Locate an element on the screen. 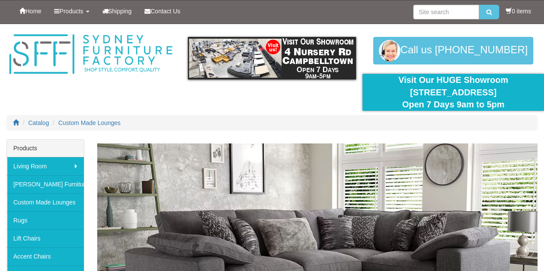 Image resolution: width=544 pixels, height=271 pixels. a: Rugs is located at coordinates (45, 221).